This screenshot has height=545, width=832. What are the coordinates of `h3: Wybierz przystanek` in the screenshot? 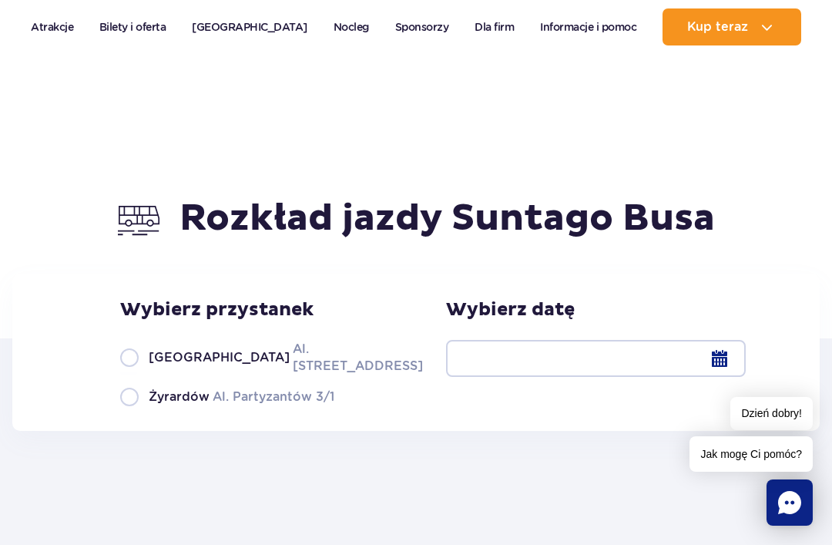 It's located at (263, 310).